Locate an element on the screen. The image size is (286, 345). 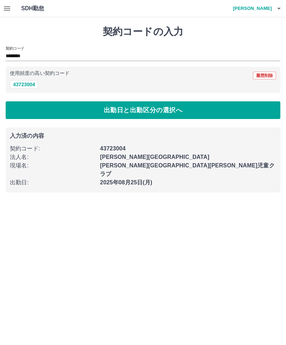
h1: 契約コードの入力 is located at coordinates (143, 32).